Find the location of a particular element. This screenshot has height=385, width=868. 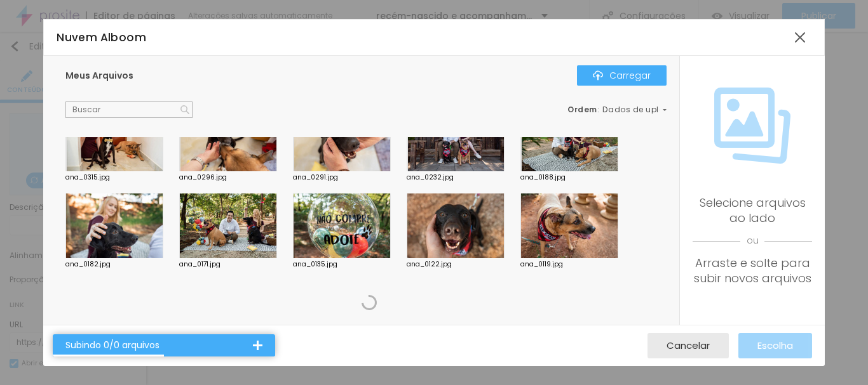

font: ana_0122.jpg is located at coordinates (429, 264).